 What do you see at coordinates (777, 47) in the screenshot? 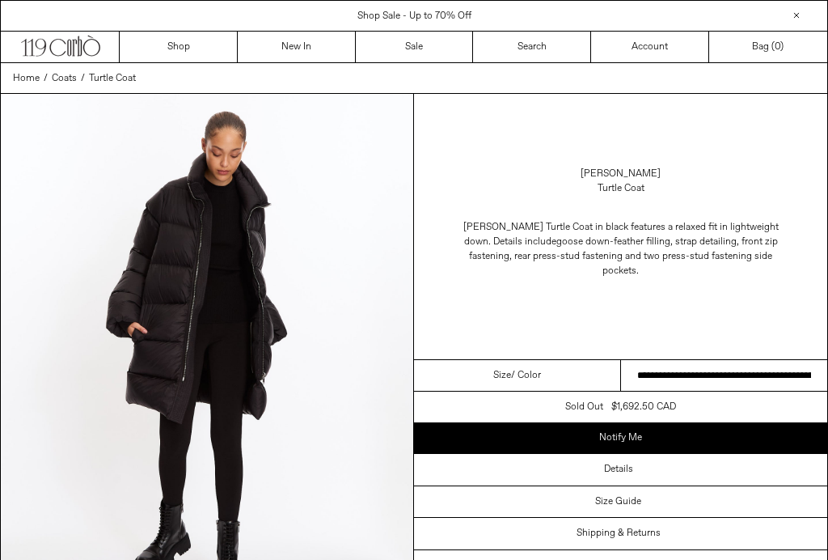
I see `span: 0` at bounding box center [777, 47].